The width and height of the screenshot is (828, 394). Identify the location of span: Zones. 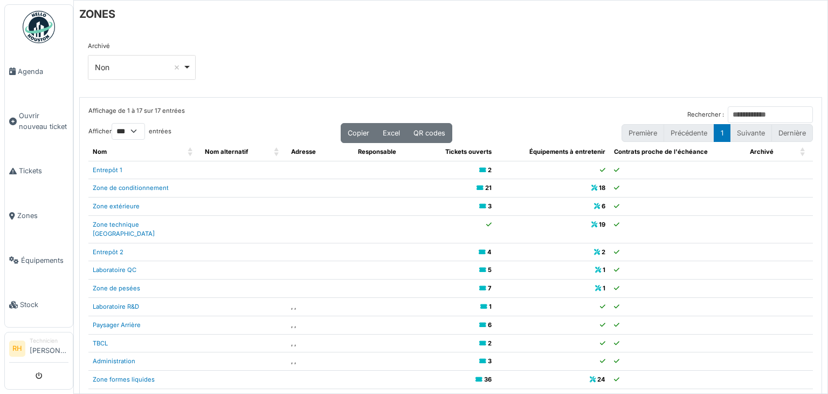
(43, 215).